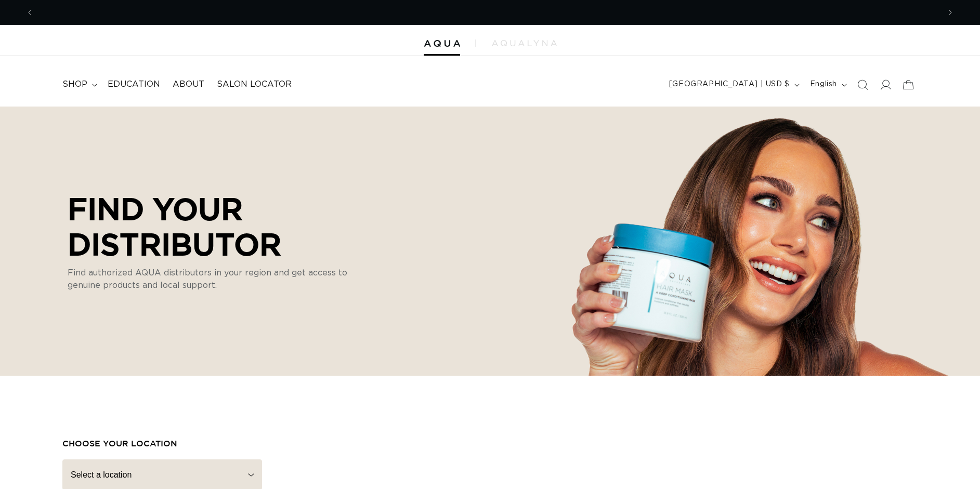  What do you see at coordinates (255, 84) in the screenshot?
I see `a: Salon Locator` at bounding box center [255, 84].